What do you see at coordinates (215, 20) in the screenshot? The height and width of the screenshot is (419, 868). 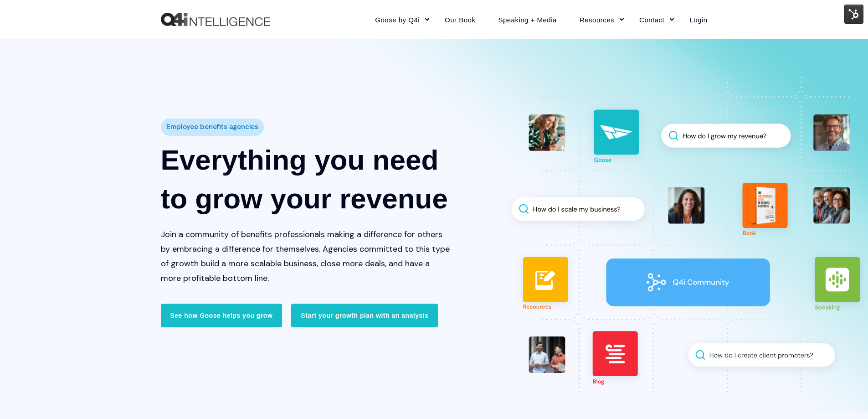 I see `img: Q4intelligence, LLC logo` at bounding box center [215, 20].